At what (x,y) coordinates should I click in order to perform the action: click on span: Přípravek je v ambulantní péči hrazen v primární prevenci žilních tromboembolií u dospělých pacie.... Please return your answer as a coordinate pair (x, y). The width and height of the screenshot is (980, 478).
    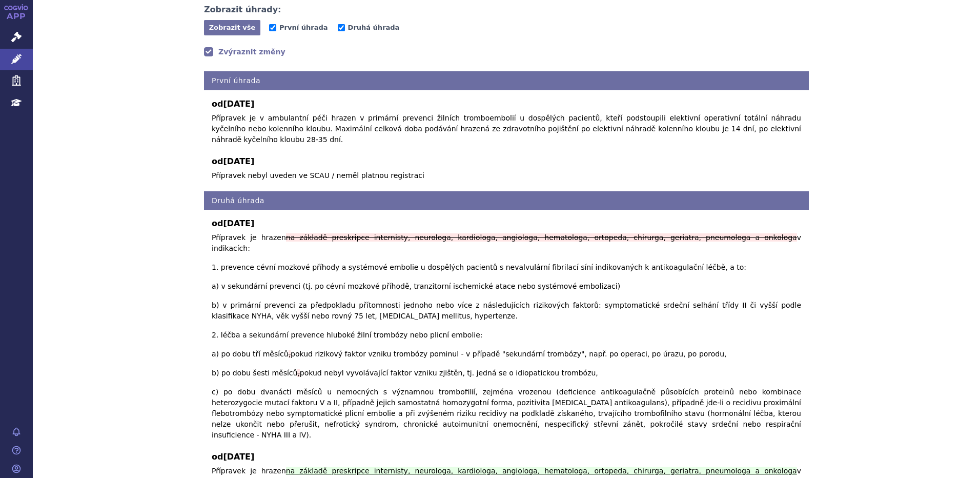
    Looking at the image, I should click on (506, 129).